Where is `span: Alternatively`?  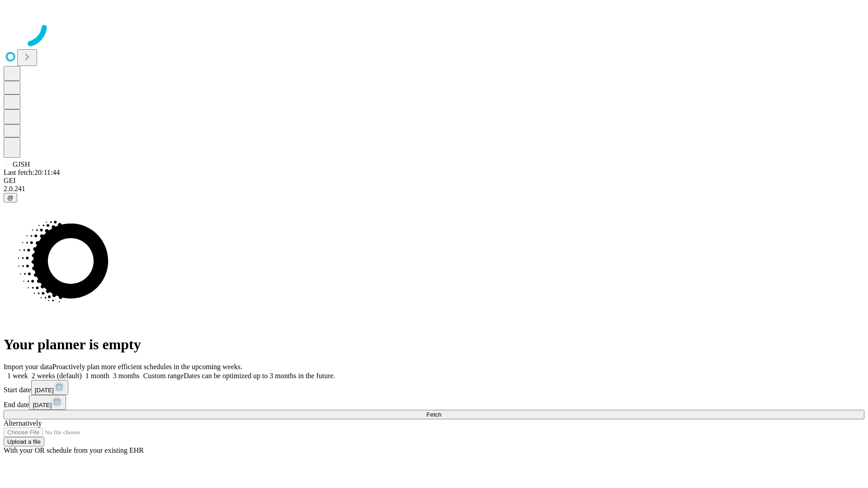
span: Alternatively is located at coordinates (23, 423).